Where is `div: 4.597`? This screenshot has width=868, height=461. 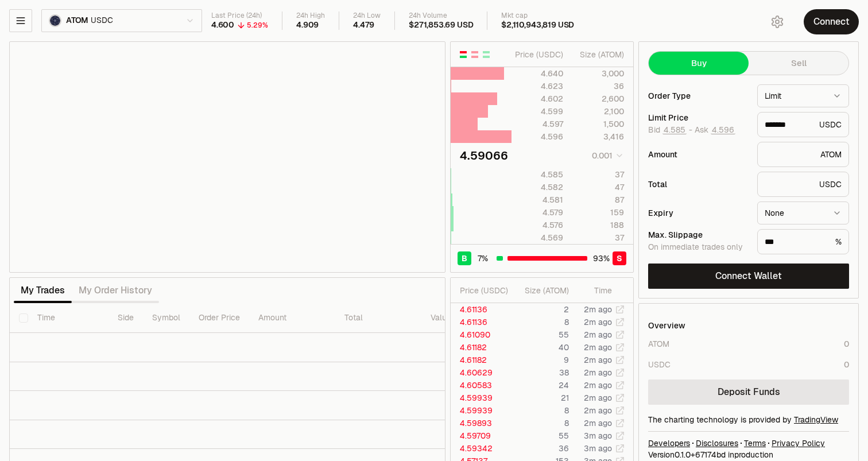
div: 4.597 is located at coordinates (537, 124).